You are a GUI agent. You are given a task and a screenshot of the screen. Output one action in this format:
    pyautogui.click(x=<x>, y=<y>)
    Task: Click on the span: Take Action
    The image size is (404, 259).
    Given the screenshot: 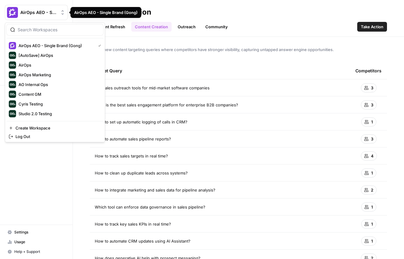 What is the action you would take?
    pyautogui.click(x=372, y=27)
    